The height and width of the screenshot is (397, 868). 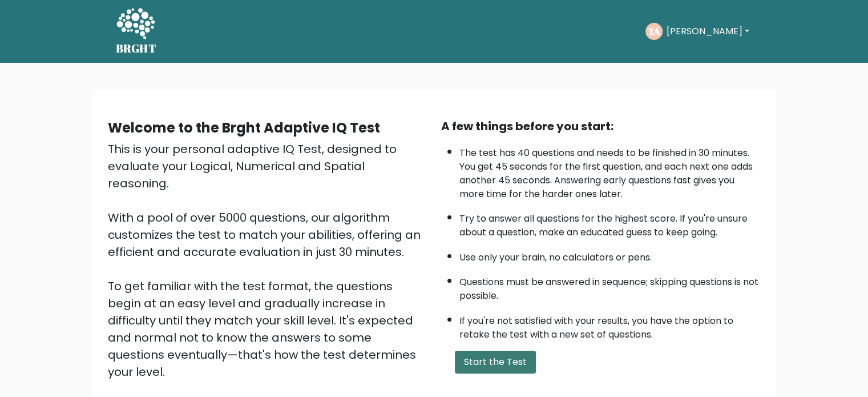 What do you see at coordinates (610, 325) in the screenshot?
I see `li: If you're not satisfied with your results, you have the option to retake the test with a new set ...` at bounding box center [610, 325].